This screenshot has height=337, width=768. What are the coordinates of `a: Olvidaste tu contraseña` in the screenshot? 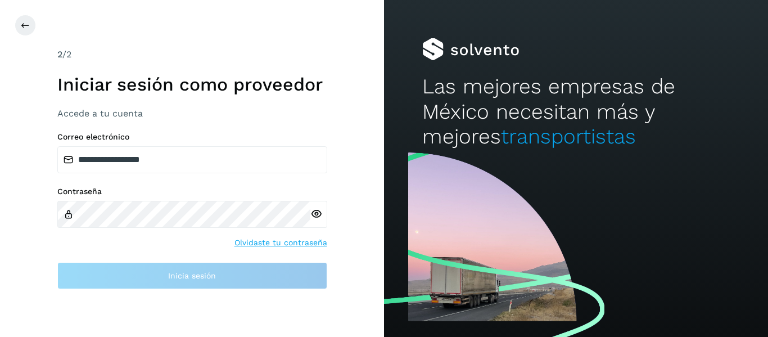 It's located at (281, 242).